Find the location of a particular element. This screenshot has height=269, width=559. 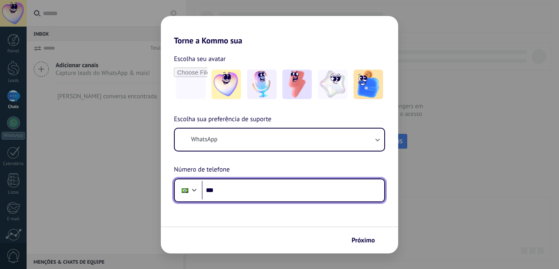

span: WhatsApp is located at coordinates (204, 140).